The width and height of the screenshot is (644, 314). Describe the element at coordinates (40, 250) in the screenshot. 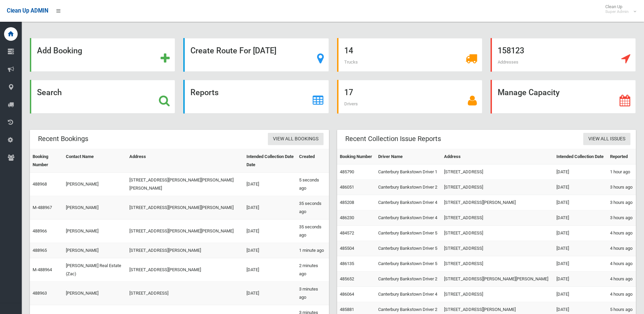

I see `a: 488965` at that location.